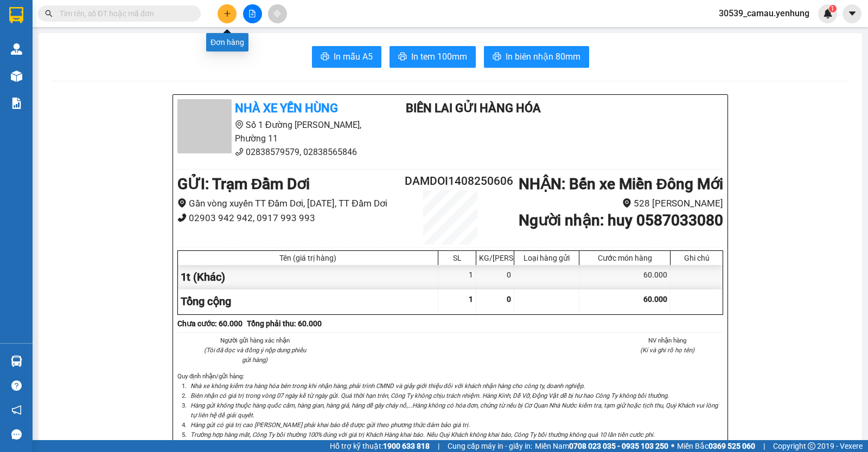 The image size is (868, 452). I want to click on b: NHẬN : Bến xe Miền Đông Mới, so click(621, 184).